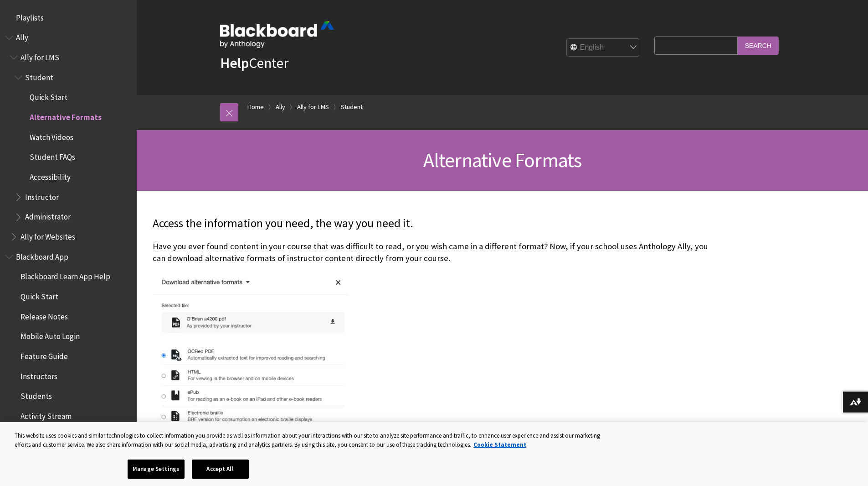 The height and width of the screenshot is (486, 868). I want to click on p: Access the information you need, the way you need it., so click(435, 224).